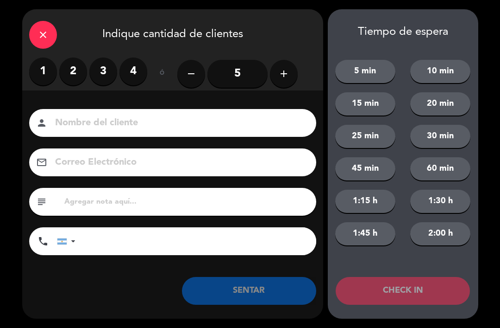 This screenshot has height=328, width=500. What do you see at coordinates (249, 290) in the screenshot?
I see `button: SENTAR` at bounding box center [249, 290].